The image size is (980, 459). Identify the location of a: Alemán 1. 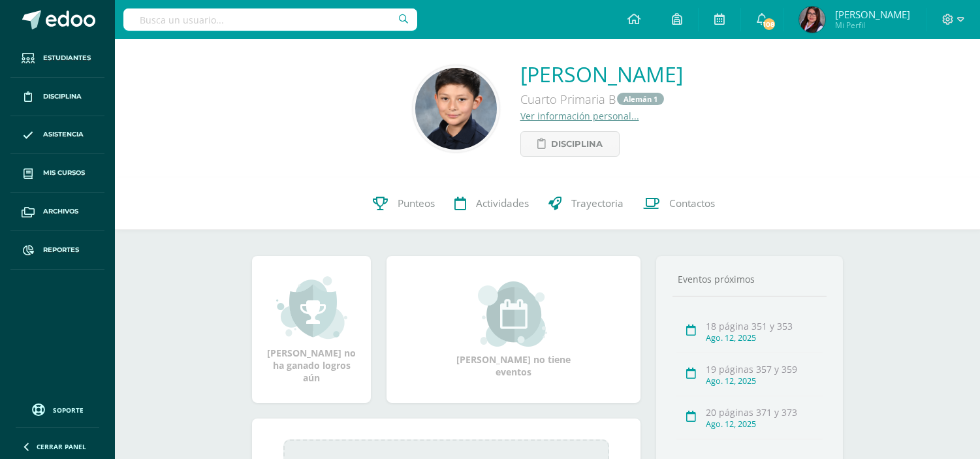
(641, 99).